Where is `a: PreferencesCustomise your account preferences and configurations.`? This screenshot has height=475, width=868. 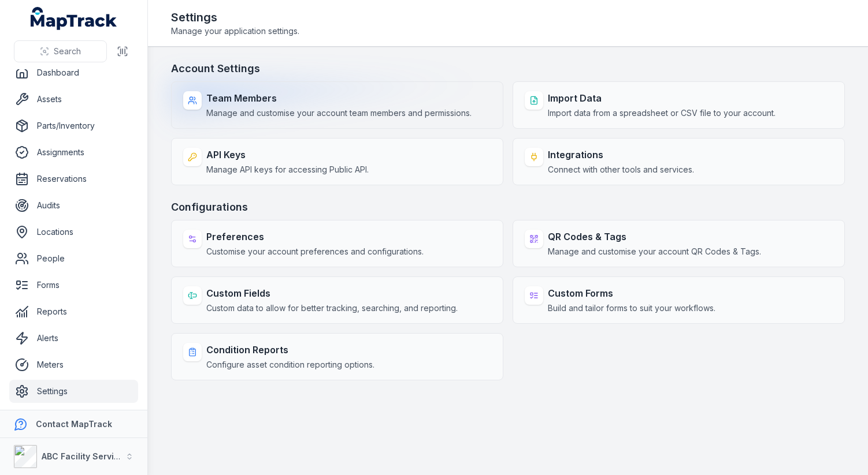 a: PreferencesCustomise your account preferences and configurations. is located at coordinates (337, 244).